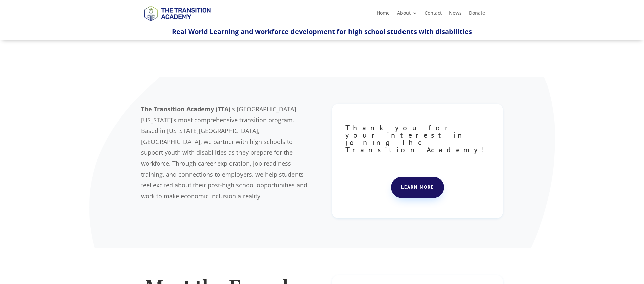 This screenshot has height=284, width=644. I want to click on a: News, so click(455, 14).